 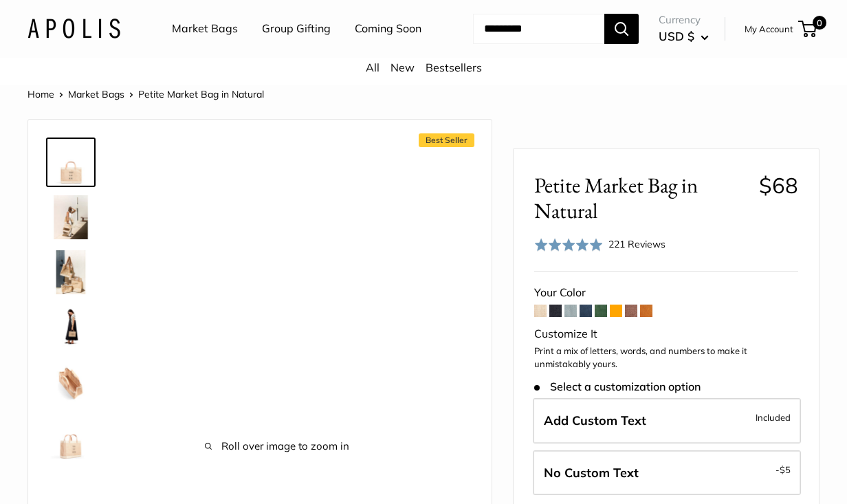 I want to click on span: Add Custom Text, so click(x=595, y=420).